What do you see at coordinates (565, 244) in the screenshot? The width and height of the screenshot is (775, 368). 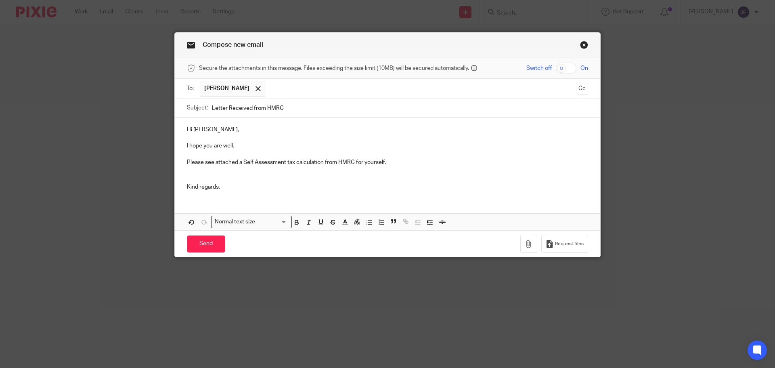 I see `button: Request files` at bounding box center [565, 244].